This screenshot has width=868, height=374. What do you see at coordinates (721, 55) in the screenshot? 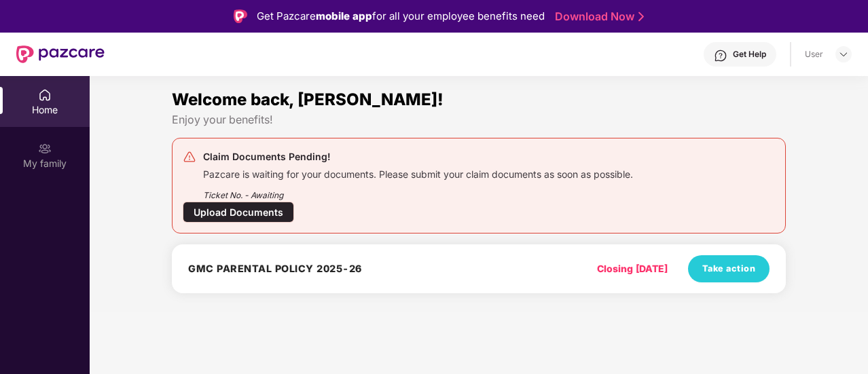
I see `img: svg+xml;base64,PHN2ZyBpZD0iSGVscC0zMngzMiIgeG1sbnM9Imh0dHA6Ly93d3cudzMub3JnLzIwMDAvc3ZnIiB3aWR0aD...` at bounding box center [721, 55].